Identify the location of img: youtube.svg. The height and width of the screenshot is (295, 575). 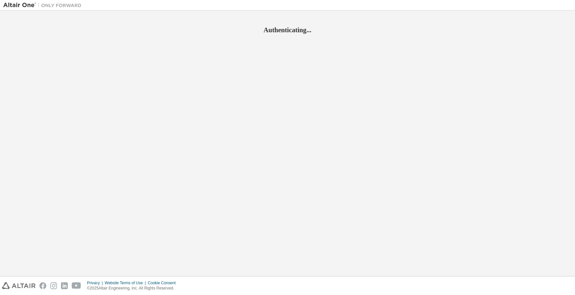
(76, 286).